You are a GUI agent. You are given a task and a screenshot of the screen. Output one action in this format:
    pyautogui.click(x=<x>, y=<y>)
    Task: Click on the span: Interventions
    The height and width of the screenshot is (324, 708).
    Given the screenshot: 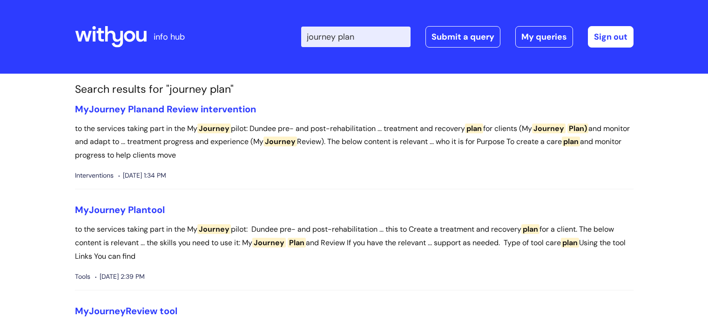 What is the action you would take?
    pyautogui.click(x=94, y=175)
    